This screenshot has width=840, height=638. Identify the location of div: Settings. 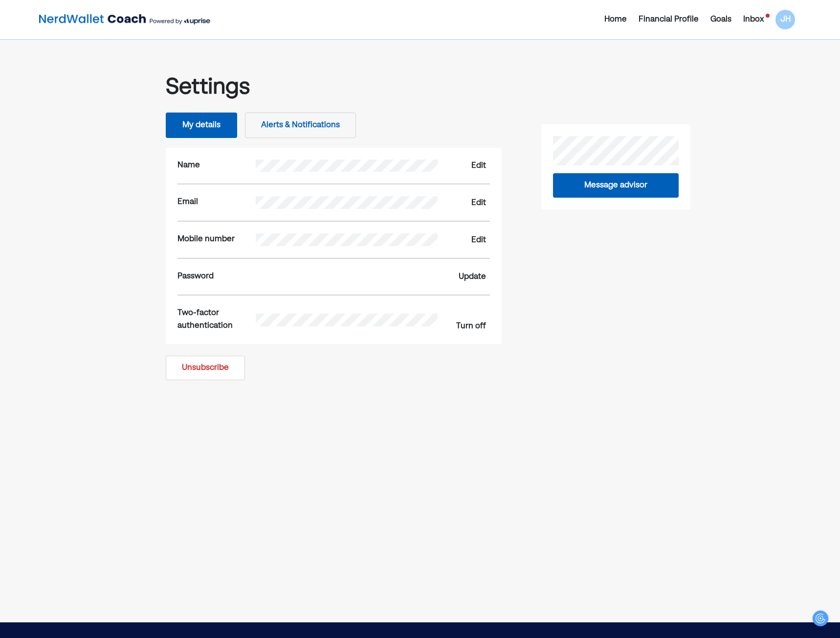
(333, 88).